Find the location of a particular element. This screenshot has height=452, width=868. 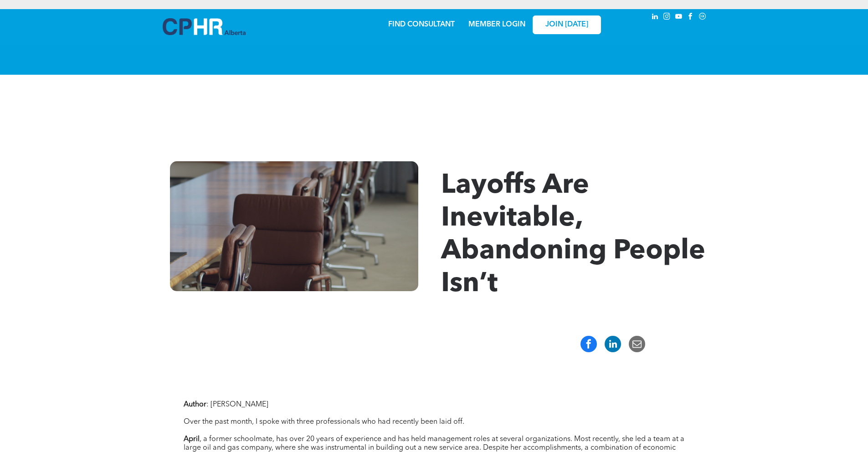

a: MEMBER LOGIN is located at coordinates (496, 24).